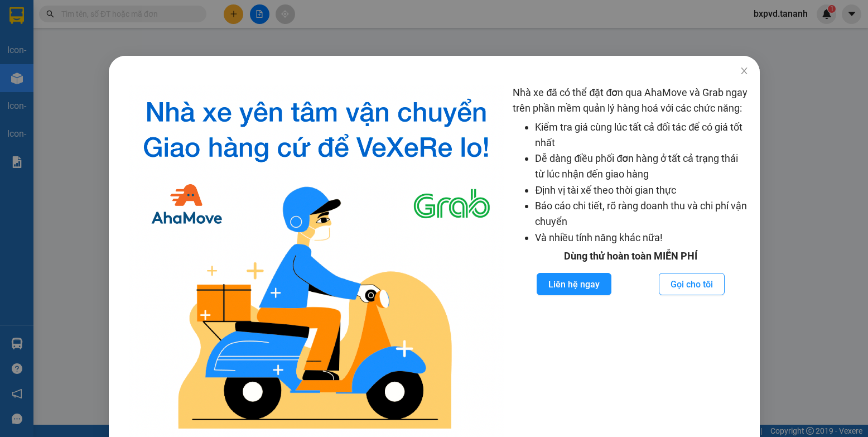  I want to click on button: Gọi cho tôi, so click(692, 284).